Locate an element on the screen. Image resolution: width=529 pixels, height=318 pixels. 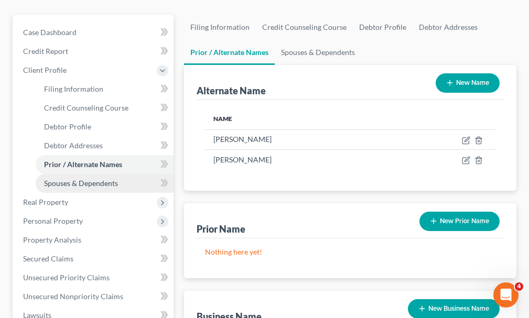
span: Unsecured Nonpriority Claims is located at coordinates (73, 296).